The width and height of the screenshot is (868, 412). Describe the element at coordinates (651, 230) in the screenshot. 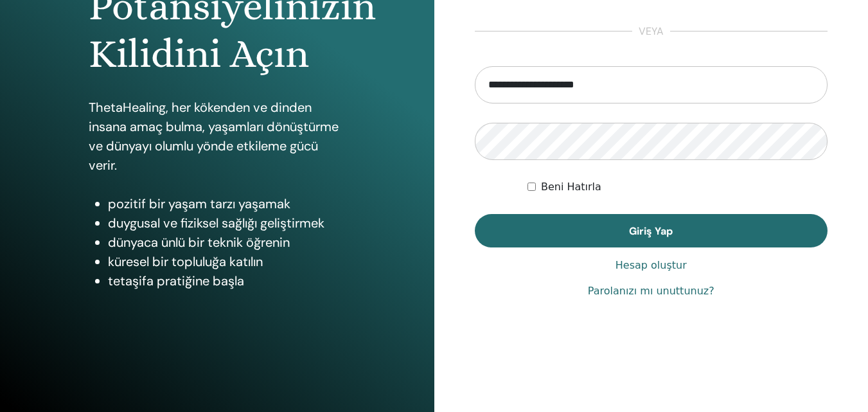

I see `button: Giriş Yap` at that location.